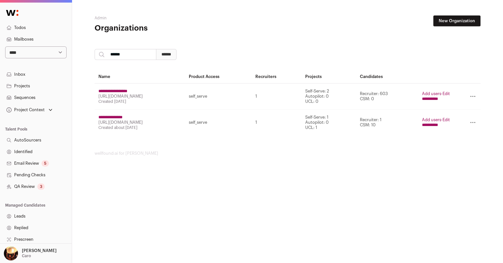  Describe the element at coordinates (159, 28) in the screenshot. I see `h1: Organizations` at that location.